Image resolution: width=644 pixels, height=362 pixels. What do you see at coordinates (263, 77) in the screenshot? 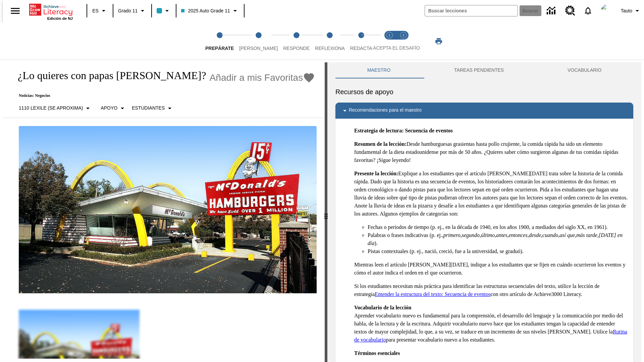
I see `button: Añadir a mis Favoritas - ¿Lo quieres con papas fritas?` at bounding box center [263, 77].